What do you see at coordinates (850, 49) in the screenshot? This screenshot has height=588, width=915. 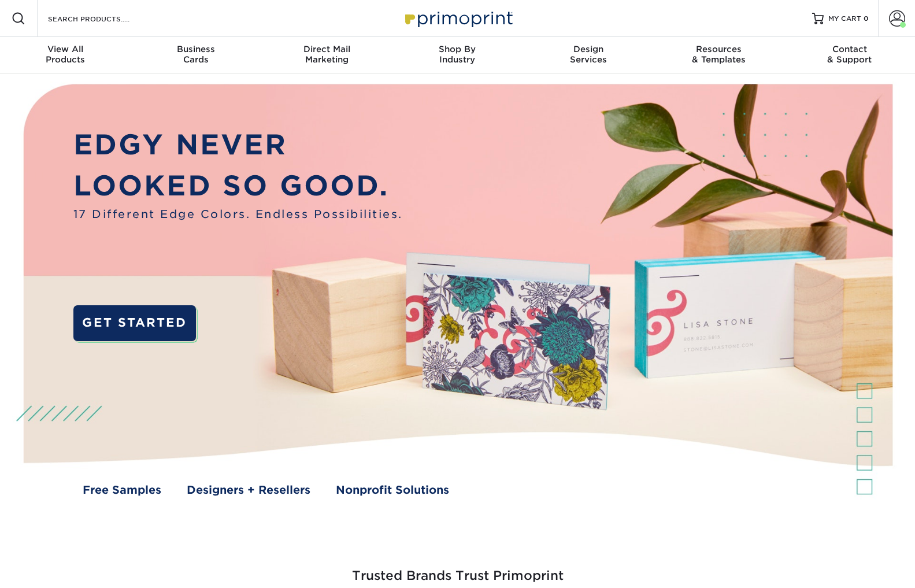 I see `span: Contact` at bounding box center [850, 49].